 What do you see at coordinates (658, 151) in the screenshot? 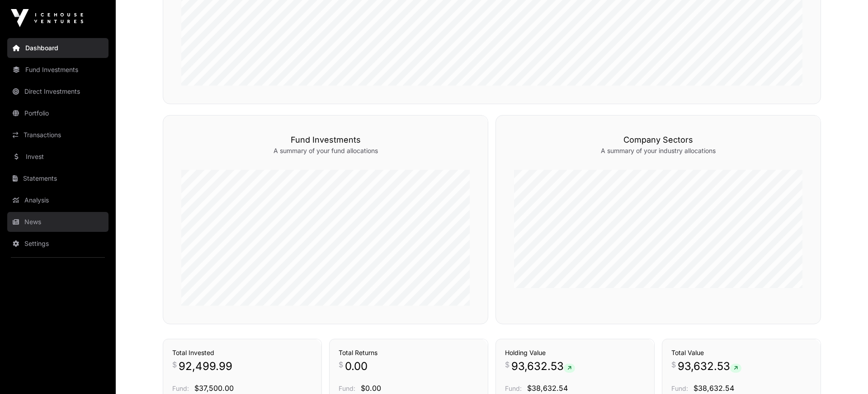
I see `p: A summary of your industry allocations` at bounding box center [658, 151].